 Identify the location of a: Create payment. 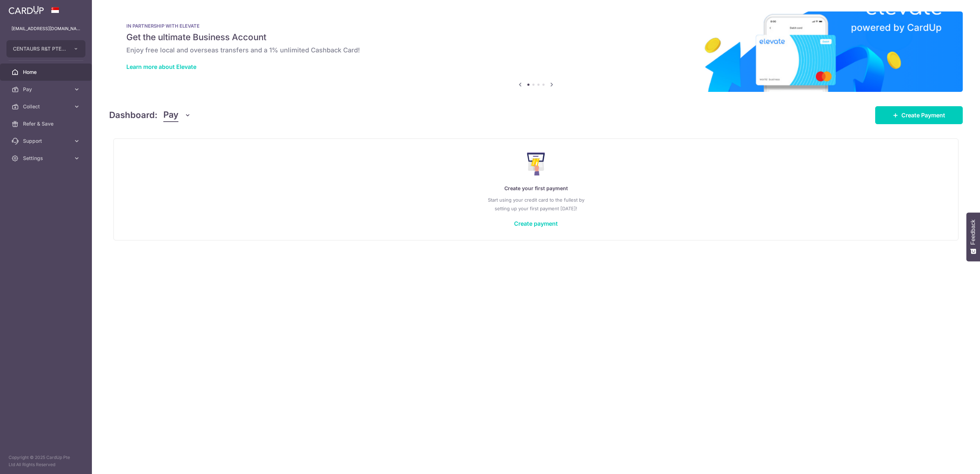
(536, 224).